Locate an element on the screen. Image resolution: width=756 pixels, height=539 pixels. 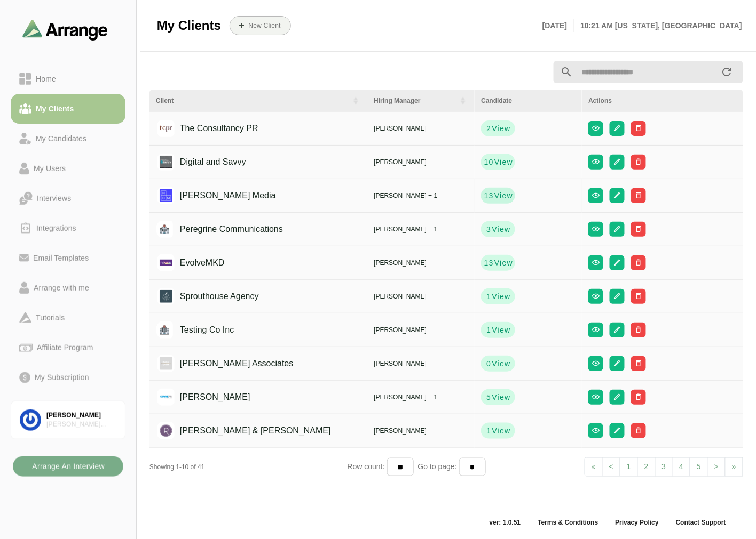
a: Arrange with me is located at coordinates (68, 288).